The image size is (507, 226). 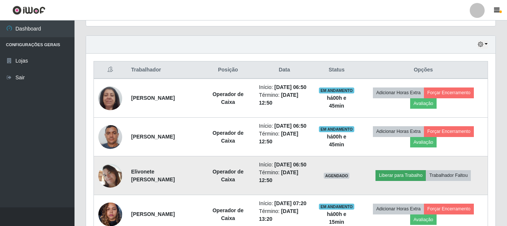 I want to click on th: Posição, so click(x=228, y=70).